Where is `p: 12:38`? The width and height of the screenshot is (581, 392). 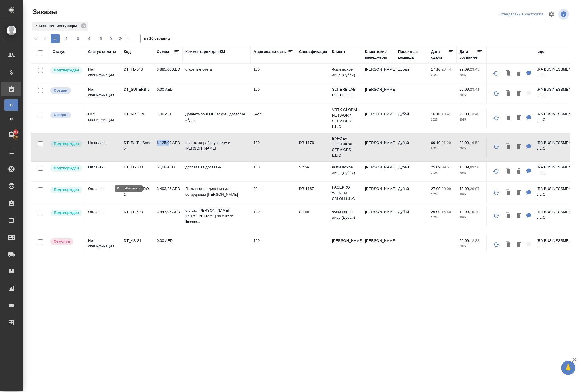
p: 12:38 is located at coordinates (475, 241).